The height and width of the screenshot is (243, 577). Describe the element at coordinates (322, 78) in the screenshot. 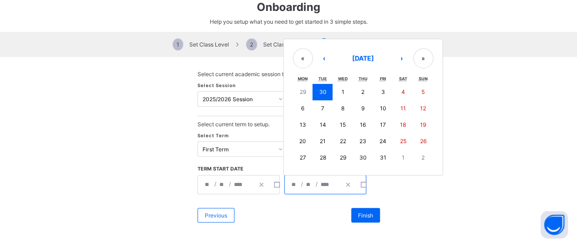

I see `abbr: Tuesday` at that location.